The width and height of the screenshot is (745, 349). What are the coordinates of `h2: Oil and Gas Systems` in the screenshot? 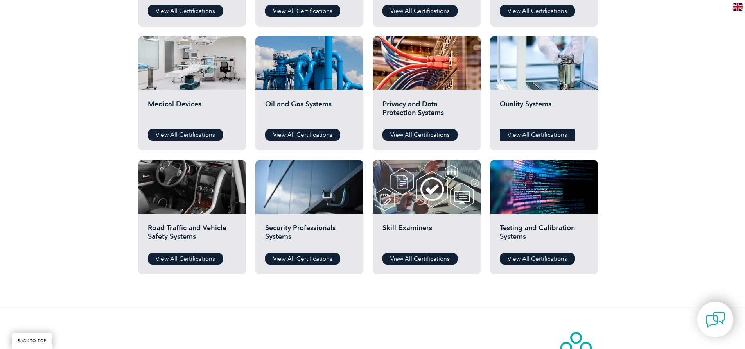 It's located at (310, 112).